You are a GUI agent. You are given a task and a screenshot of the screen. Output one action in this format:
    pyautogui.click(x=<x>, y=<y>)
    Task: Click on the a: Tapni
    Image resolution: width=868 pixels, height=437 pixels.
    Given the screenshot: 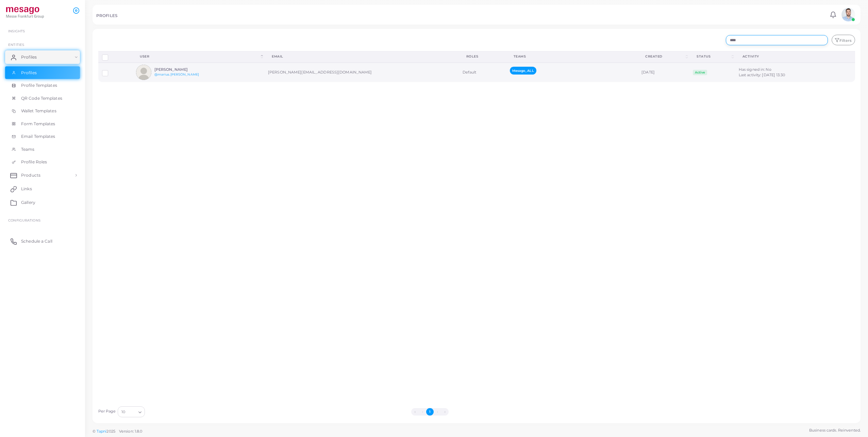 What is the action you would take?
    pyautogui.click(x=102, y=431)
    